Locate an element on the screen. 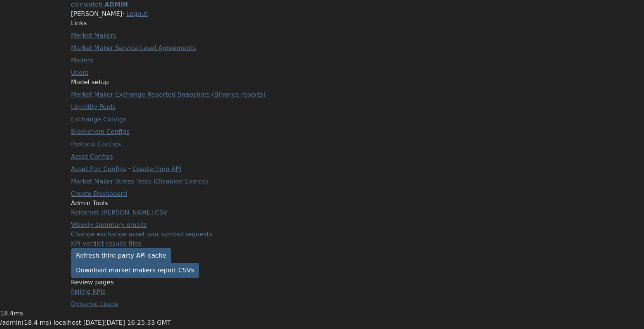 The image size is (644, 329). div: Admin Tools is located at coordinates (173, 203).